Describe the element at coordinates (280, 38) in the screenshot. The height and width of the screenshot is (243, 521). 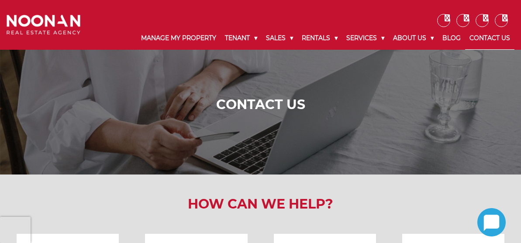
I see `a: Sales` at that location.